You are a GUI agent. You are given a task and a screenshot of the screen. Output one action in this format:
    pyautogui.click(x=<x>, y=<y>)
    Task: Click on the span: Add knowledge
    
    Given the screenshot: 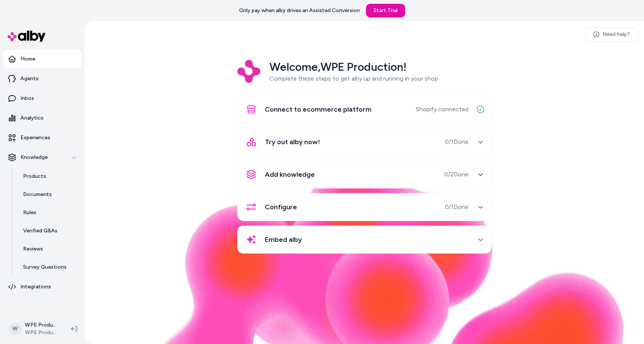 What is the action you would take?
    pyautogui.click(x=290, y=174)
    